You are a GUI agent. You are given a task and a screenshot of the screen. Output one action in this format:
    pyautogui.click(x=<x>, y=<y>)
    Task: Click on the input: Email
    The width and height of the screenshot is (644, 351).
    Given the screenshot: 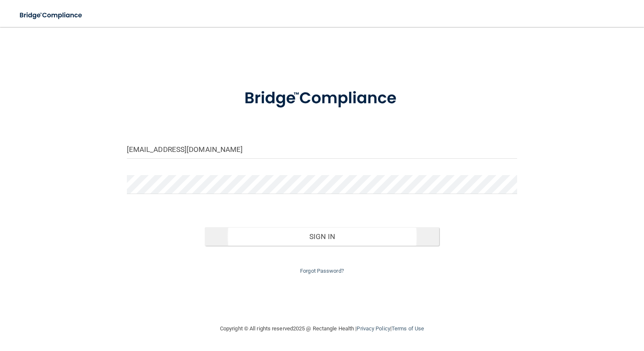 What is the action you would take?
    pyautogui.click(x=322, y=149)
    